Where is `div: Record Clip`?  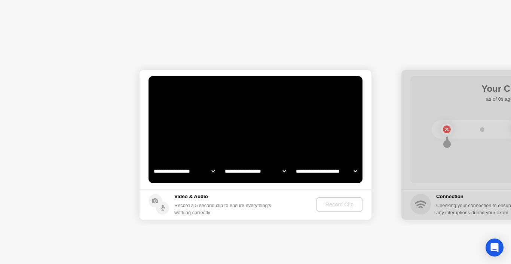 div: Record Clip is located at coordinates (340, 204).